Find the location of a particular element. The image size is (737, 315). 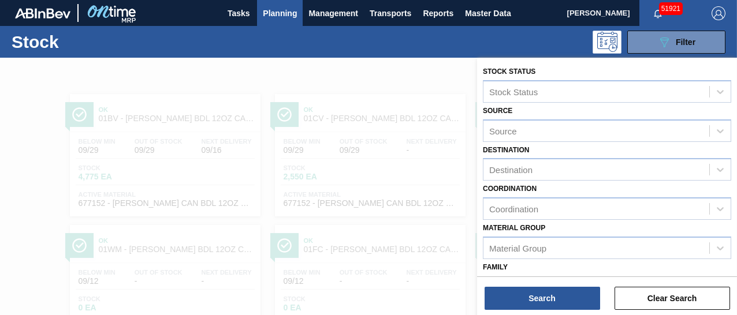

label: Source is located at coordinates (497, 111).